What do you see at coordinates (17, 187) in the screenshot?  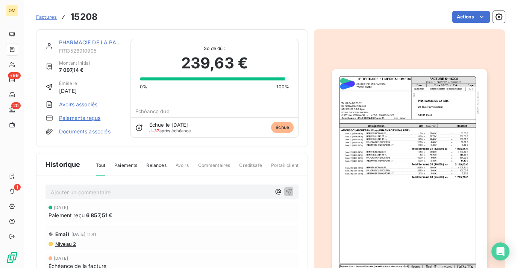 I see `span: 1` at bounding box center [17, 187].